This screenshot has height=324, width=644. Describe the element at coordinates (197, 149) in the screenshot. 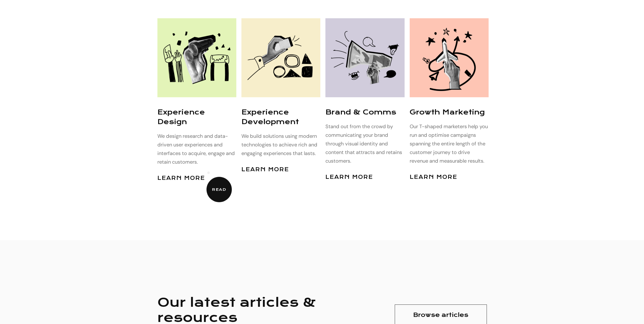

I see `p: We design research and data-driven user experiences and interfaces to acquire, engage and retain ...` at that location.